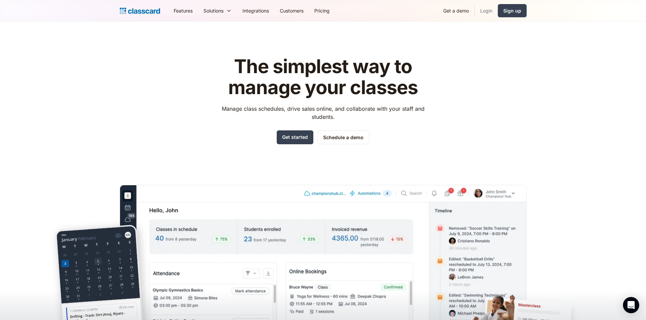  What do you see at coordinates (256, 11) in the screenshot?
I see `a: Integrations` at bounding box center [256, 11].